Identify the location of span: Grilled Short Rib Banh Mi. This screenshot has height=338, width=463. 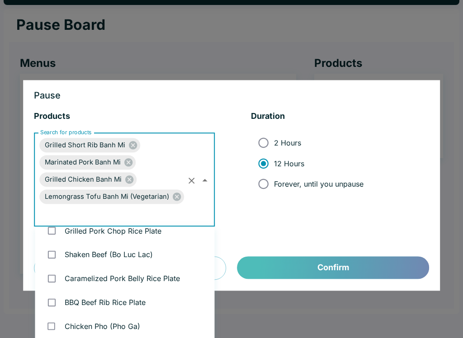
(85, 145).